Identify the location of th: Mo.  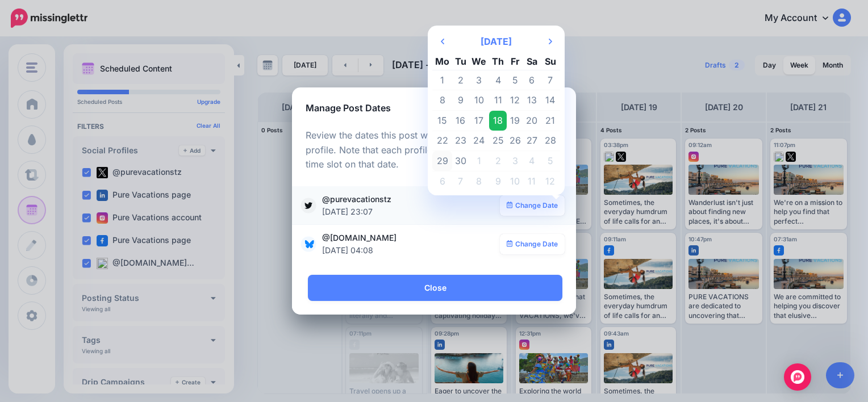
(442, 61).